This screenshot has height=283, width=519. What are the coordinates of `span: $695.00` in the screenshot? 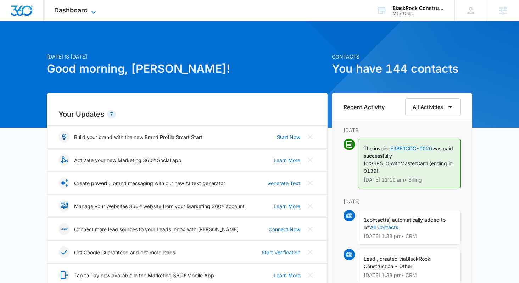 It's located at (380, 163).